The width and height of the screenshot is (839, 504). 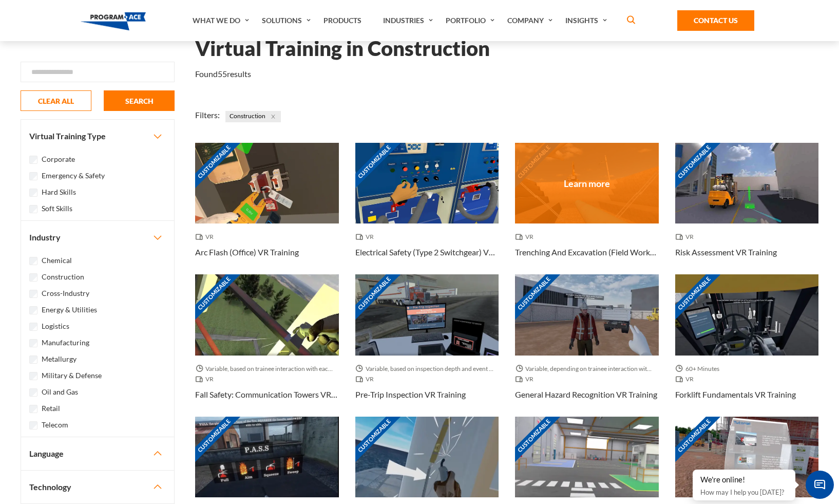 What do you see at coordinates (98, 454) in the screenshot?
I see `button: Language` at bounding box center [98, 454].